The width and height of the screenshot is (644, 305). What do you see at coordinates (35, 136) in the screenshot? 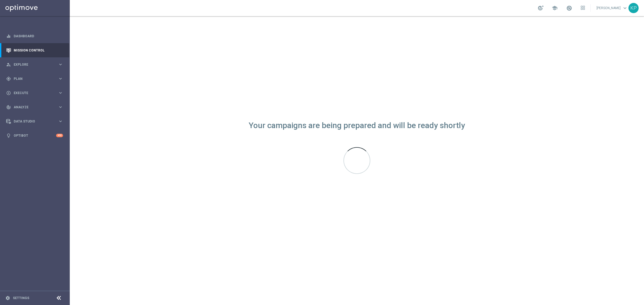
I see `button: lightbulb Optibot +10` at bounding box center [35, 136].